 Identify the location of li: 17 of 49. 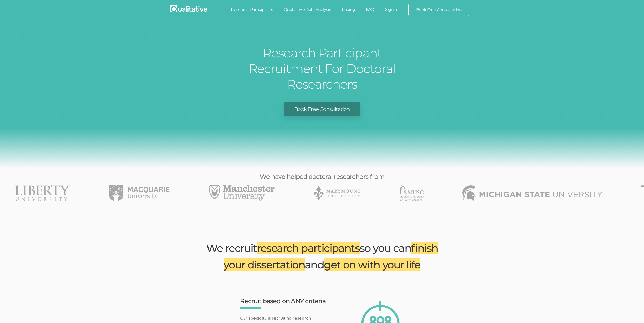
(42, 193).